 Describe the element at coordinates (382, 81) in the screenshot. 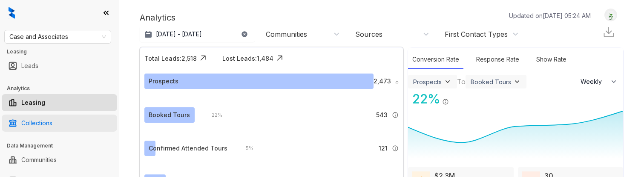

I see `span: 2,473` at that location.